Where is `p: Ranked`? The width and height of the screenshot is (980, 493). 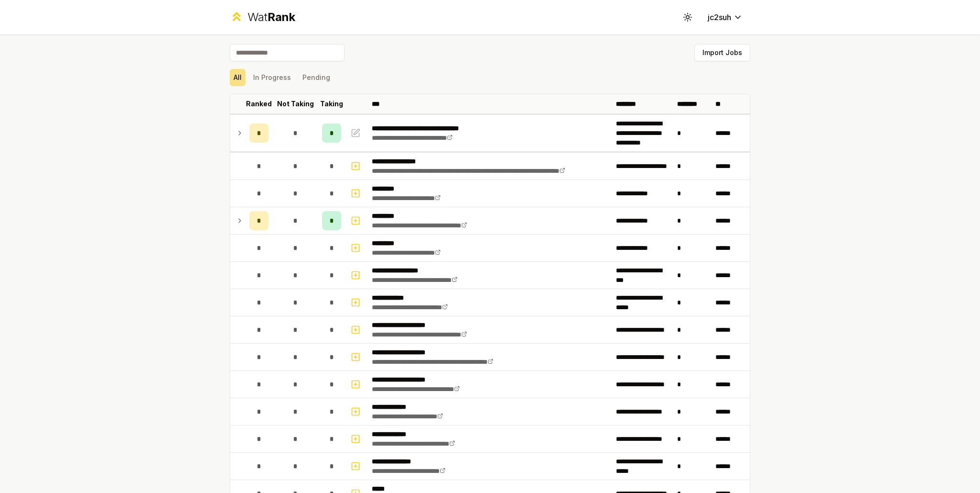
p: Ranked is located at coordinates (259, 104).